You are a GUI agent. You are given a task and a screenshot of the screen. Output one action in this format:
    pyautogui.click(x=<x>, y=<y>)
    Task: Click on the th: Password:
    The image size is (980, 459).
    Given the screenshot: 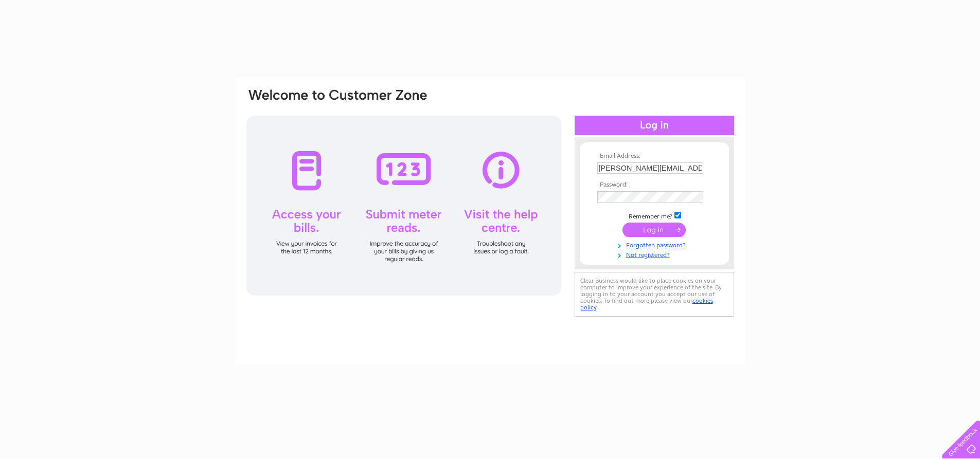 What is the action you would take?
    pyautogui.click(x=654, y=185)
    